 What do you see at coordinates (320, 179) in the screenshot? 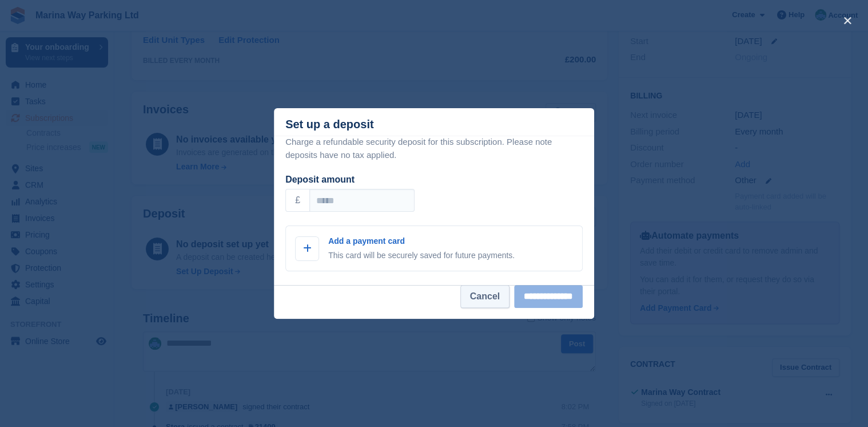
I see `label: Deposit amount` at bounding box center [320, 179].